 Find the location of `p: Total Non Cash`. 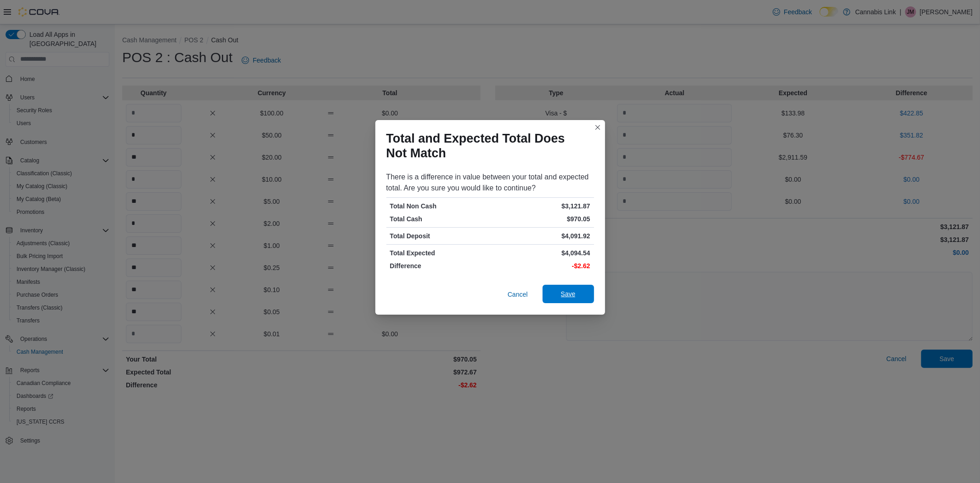

p: Total Non Cash is located at coordinates (439, 206).